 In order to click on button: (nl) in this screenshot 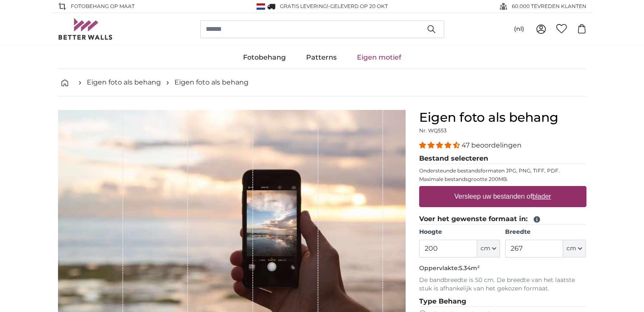, I will do `click(519, 29)`.